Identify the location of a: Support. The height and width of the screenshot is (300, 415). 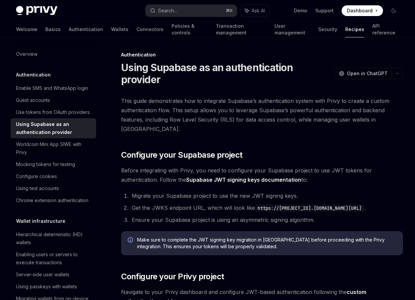
(324, 11).